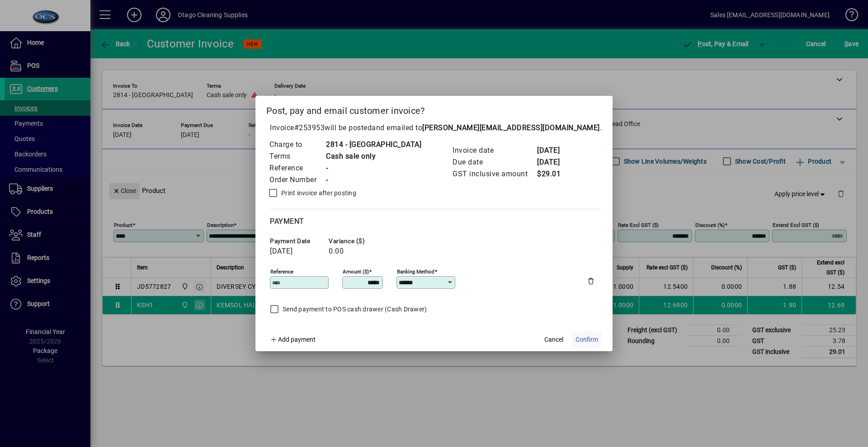  Describe the element at coordinates (297, 157) in the screenshot. I see `td: Terms` at that location.